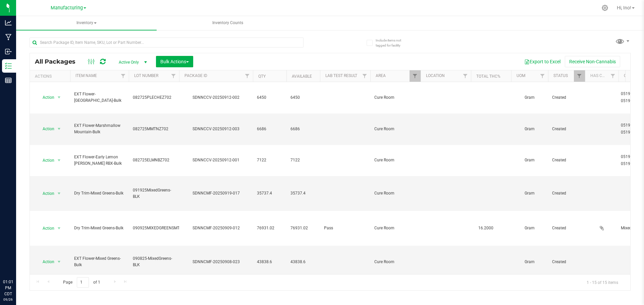 The height and width of the screenshot is (305, 644). Describe the element at coordinates (146, 76) in the screenshot. I see `a: Lot Number` at that location.